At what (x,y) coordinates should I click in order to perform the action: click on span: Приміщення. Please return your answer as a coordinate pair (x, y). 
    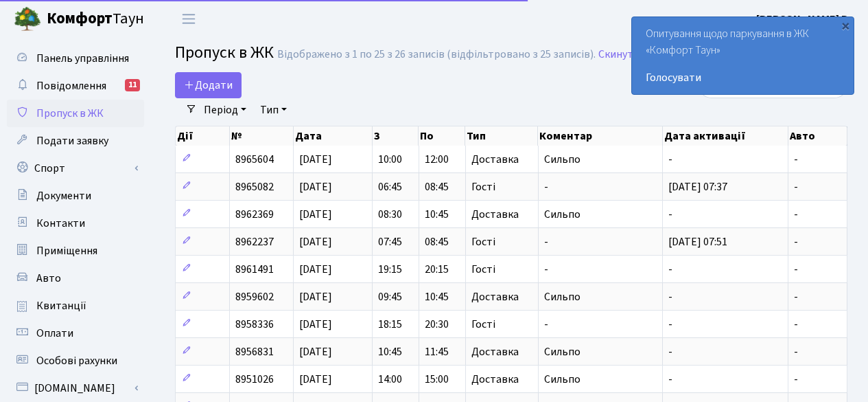
    Looking at the image, I should click on (66, 250).